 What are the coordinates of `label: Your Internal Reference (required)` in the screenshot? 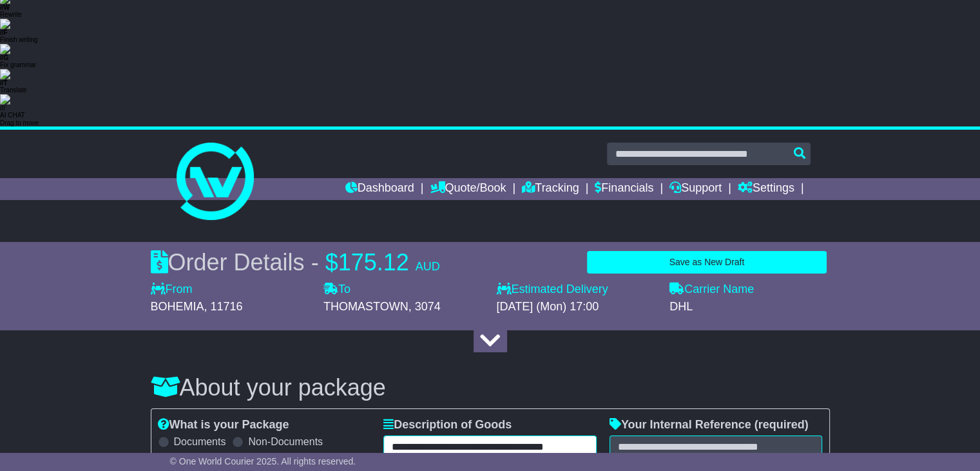 It's located at (709, 425).